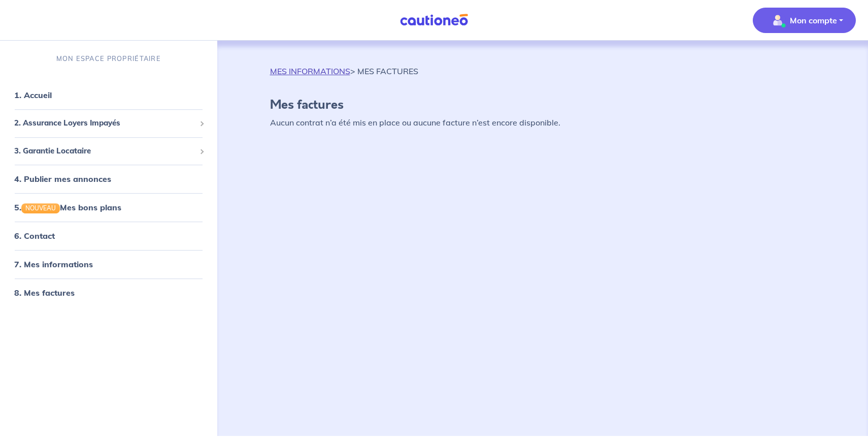 This screenshot has width=868, height=438. What do you see at coordinates (814, 20) in the screenshot?
I see `p: Mon compte` at bounding box center [814, 20].